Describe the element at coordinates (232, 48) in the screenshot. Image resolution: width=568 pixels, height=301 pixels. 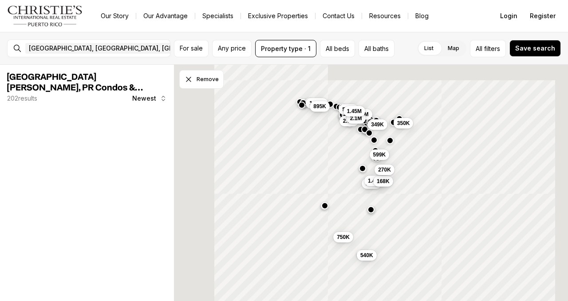
I see `span: Any price` at that location.